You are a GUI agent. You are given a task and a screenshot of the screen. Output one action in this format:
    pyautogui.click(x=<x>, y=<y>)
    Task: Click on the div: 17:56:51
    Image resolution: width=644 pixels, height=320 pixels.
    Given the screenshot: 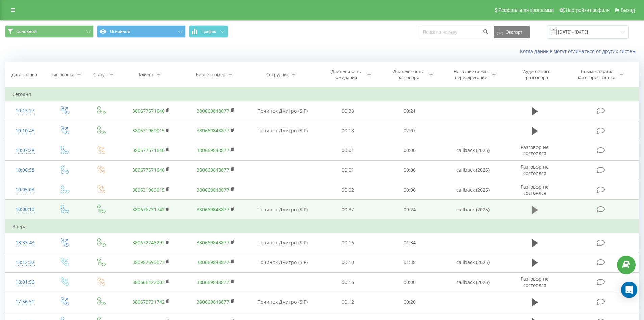 What is the action you would take?
    pyautogui.click(x=25, y=302)
    